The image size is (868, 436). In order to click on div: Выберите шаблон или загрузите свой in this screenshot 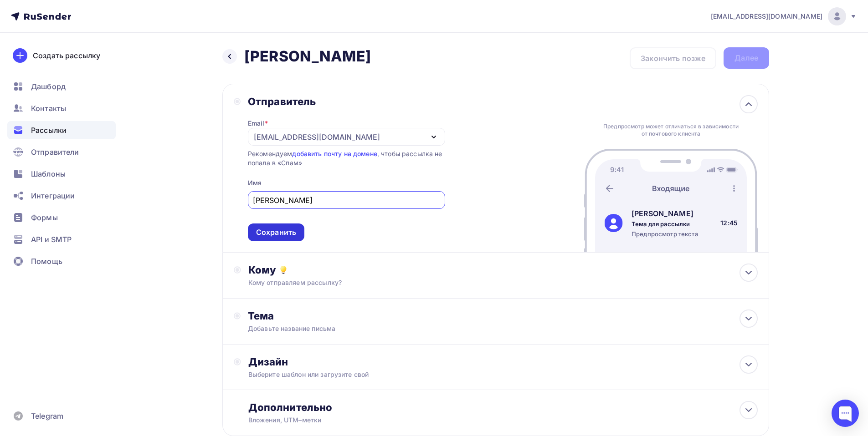, I will do `click(477, 374)`.